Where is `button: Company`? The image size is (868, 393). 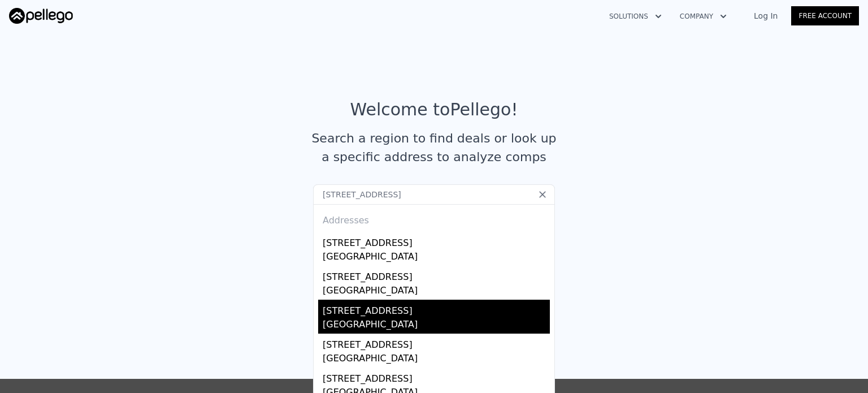
button: Company is located at coordinates (703, 16).